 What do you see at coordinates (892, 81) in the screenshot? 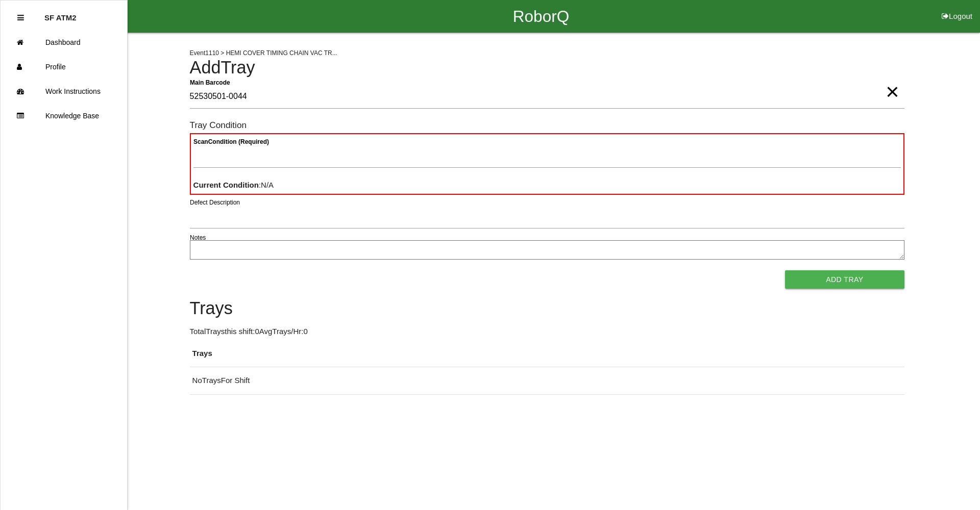
I see `span: Clear Input` at bounding box center [892, 81].